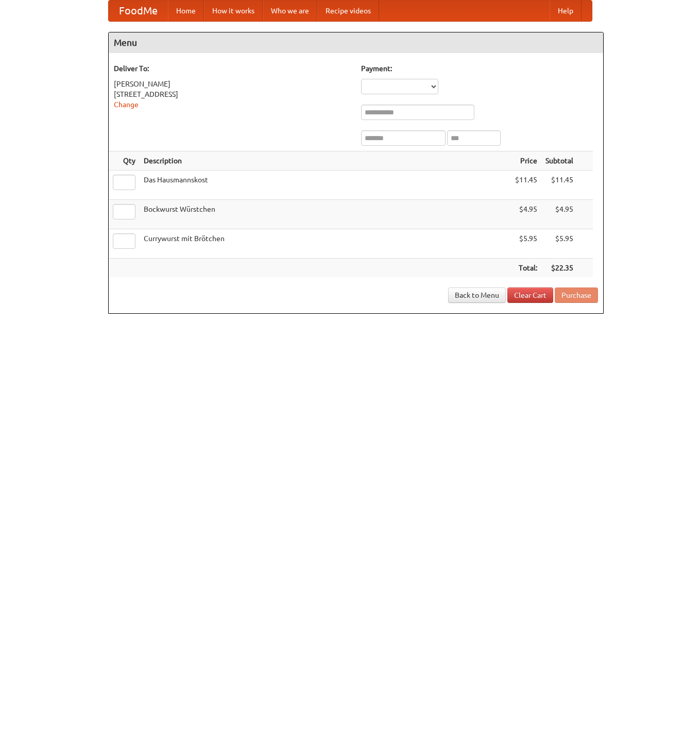 The height and width of the screenshot is (729, 700). I want to click on a: FoodMe, so click(138, 11).